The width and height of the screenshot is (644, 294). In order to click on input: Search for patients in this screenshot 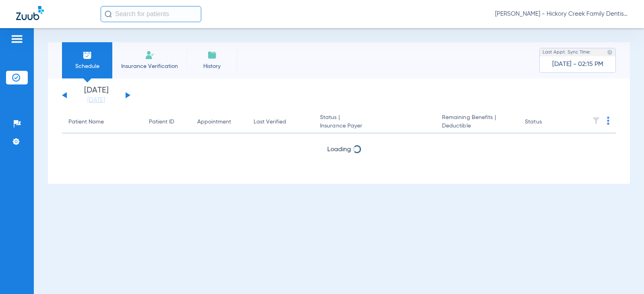, I will do `click(151, 14)`.